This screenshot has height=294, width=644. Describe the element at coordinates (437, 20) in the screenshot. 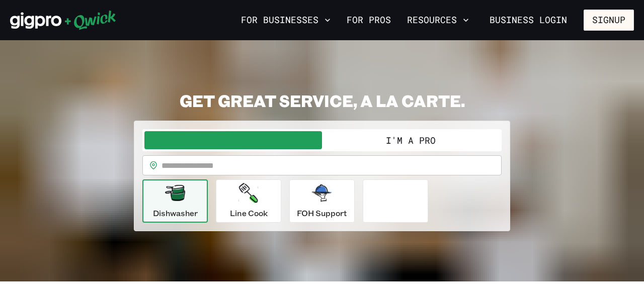

I see `button: Resources` at that location.